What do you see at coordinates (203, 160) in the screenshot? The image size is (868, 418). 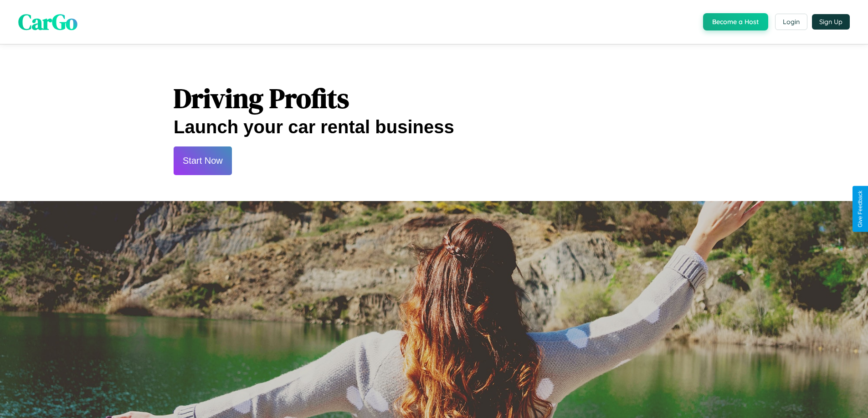 I see `button: Start Now` at bounding box center [203, 160].